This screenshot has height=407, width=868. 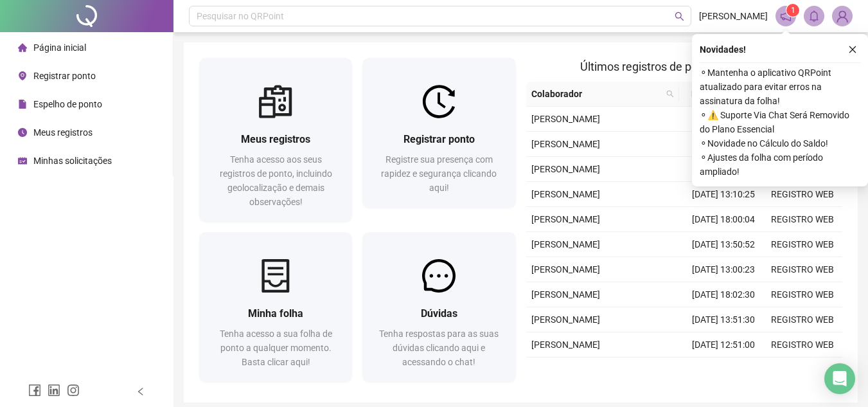 What do you see at coordinates (839, 378) in the screenshot?
I see `div: Open Intercom Messenger` at bounding box center [839, 378].